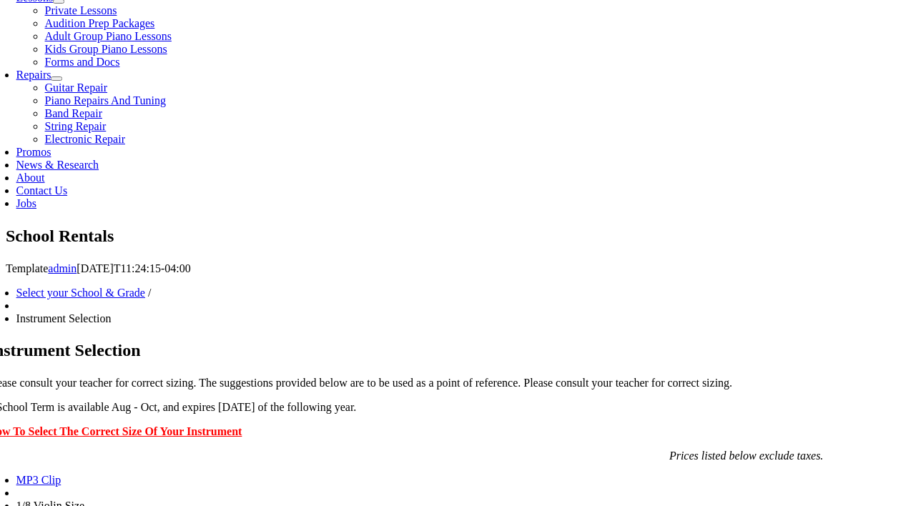 The image size is (921, 506). What do you see at coordinates (746, 456) in the screenshot?
I see `em: Prices listed below exclude taxes.` at bounding box center [746, 456].